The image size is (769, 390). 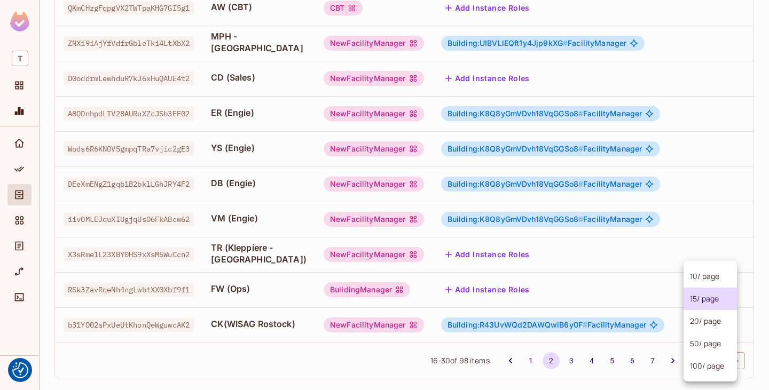 What do you see at coordinates (20, 371) in the screenshot?
I see `img: Revisit consent button` at bounding box center [20, 371].